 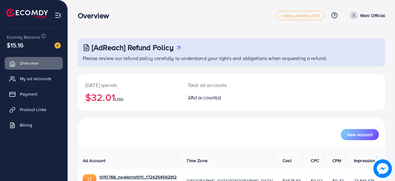 What do you see at coordinates (34, 110) in the screenshot?
I see `a: Product Links` at bounding box center [34, 110].